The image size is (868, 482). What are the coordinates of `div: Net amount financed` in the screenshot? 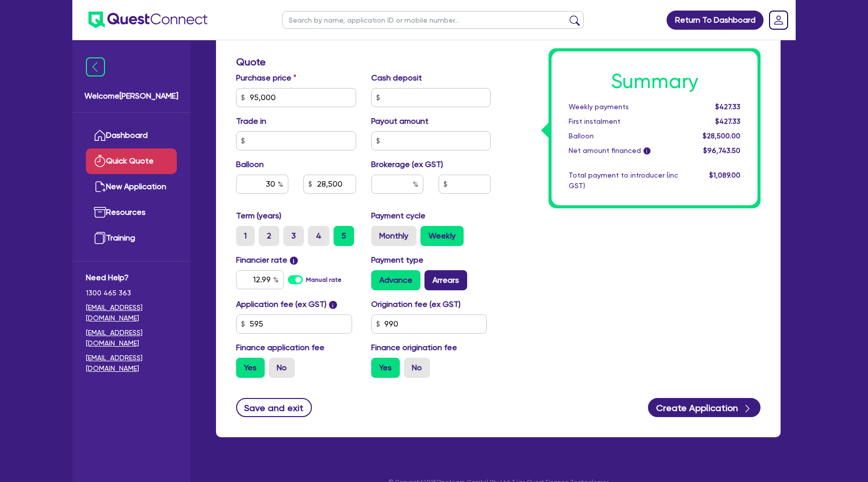 It's located at (624, 151).